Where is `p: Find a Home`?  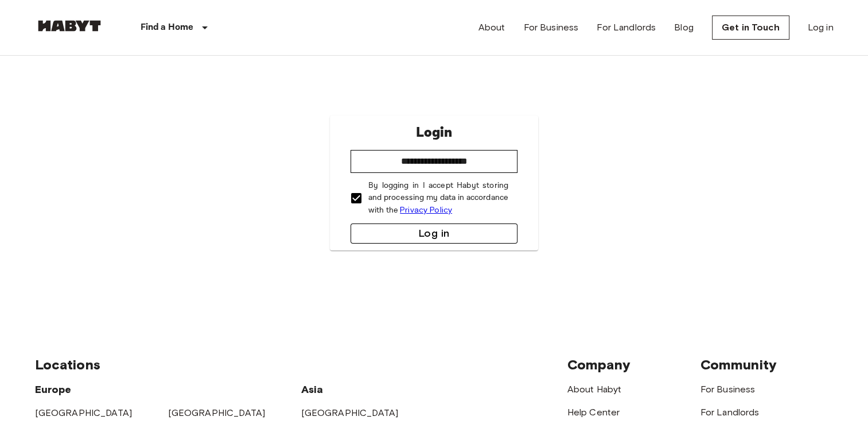 p: Find a Home is located at coordinates (167, 28).